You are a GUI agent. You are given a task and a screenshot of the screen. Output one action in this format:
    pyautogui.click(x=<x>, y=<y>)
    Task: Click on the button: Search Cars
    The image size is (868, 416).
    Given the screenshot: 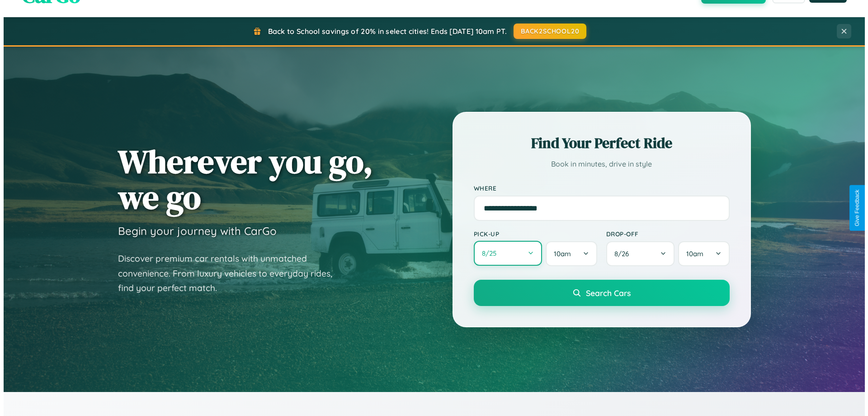 What is the action you would take?
    pyautogui.click(x=598, y=293)
    